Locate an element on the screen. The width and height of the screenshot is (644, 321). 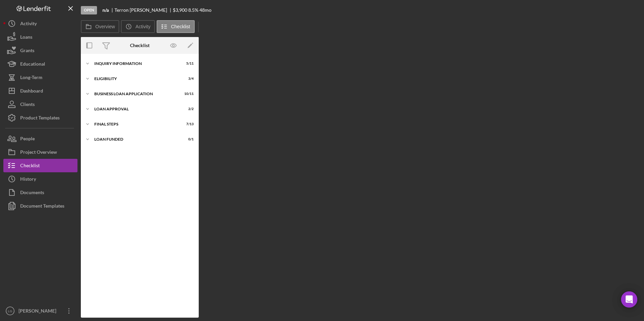
button: Document Templates is located at coordinates (40, 206).